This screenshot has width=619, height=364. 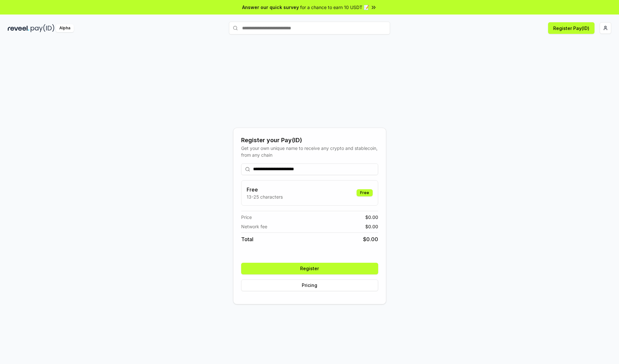 I want to click on img: pay_id, so click(x=43, y=28).